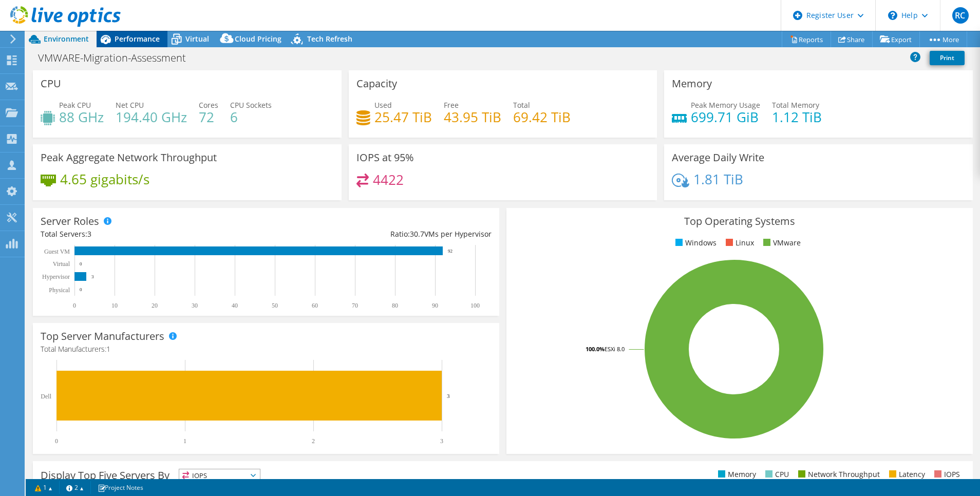 The width and height of the screenshot is (980, 496). What do you see at coordinates (104, 179) in the screenshot?
I see `h4: 4.65 gigabits/s` at bounding box center [104, 179].